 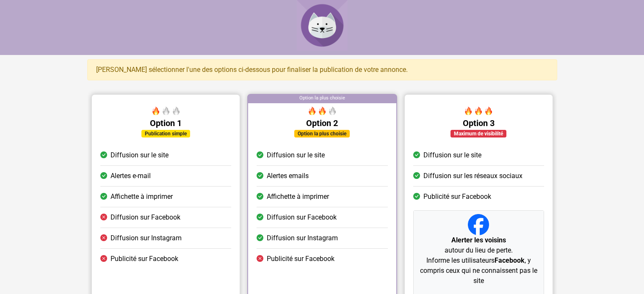 What do you see at coordinates (166, 134) in the screenshot?
I see `div: Publication simple` at bounding box center [166, 134].